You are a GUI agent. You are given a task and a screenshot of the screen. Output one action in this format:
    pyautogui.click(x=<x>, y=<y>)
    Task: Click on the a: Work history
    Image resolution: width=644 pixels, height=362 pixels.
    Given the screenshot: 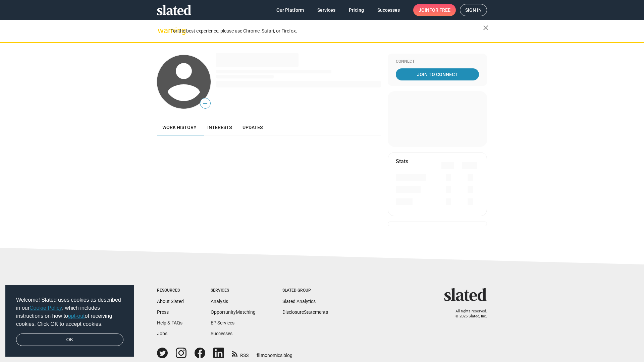 What is the action you would take?
    pyautogui.click(x=179, y=127)
    